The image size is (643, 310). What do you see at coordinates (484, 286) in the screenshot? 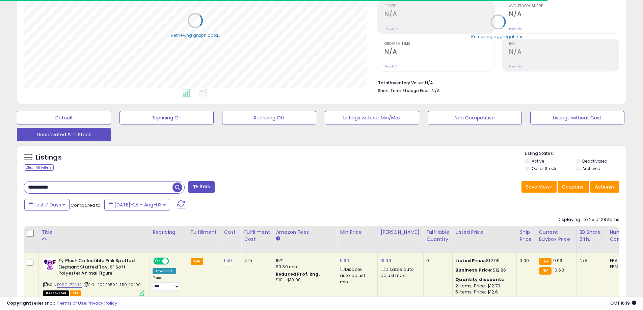
I see `div: 2 Items, Price: $12.73` at bounding box center [484, 286].